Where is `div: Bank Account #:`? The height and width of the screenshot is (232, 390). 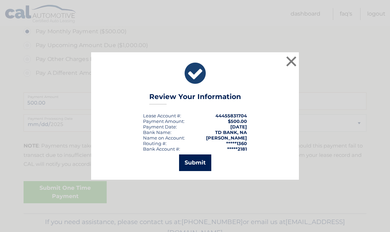
div: Bank Account #: is located at coordinates (161, 149).